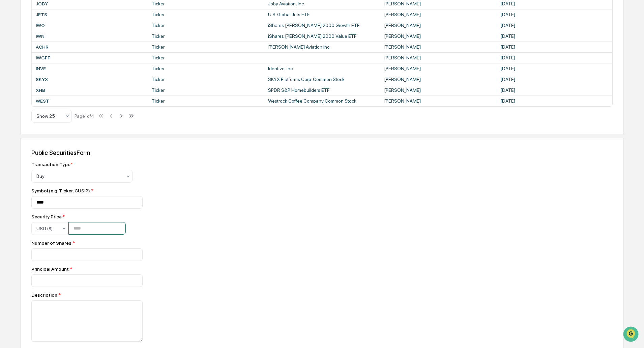  Describe the element at coordinates (149, 295) in the screenshot. I see `div: Description` at that location.